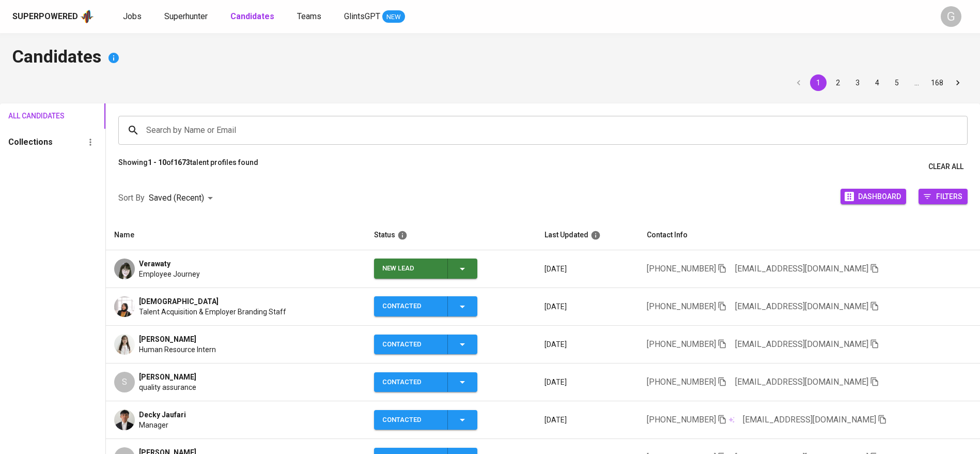 This screenshot has width=980, height=454. Describe the element at coordinates (951, 17) in the screenshot. I see `div: G` at that location.